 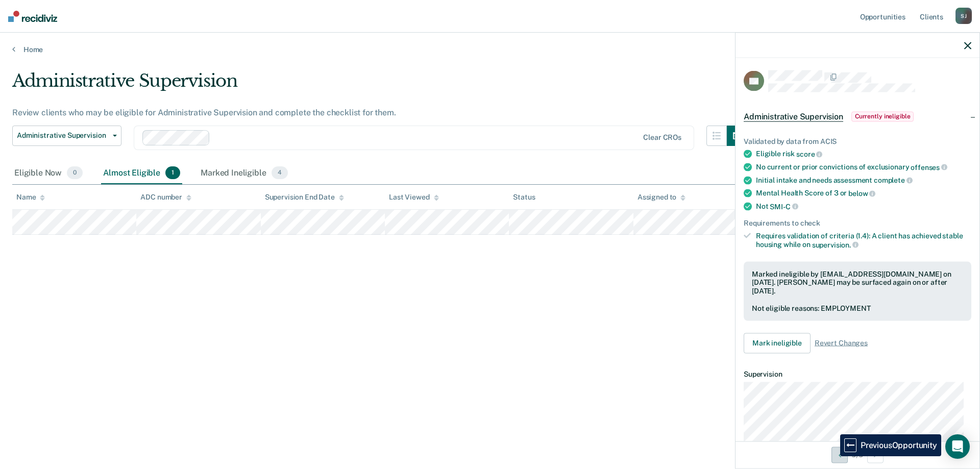 I want to click on span: 0, so click(x=74, y=173).